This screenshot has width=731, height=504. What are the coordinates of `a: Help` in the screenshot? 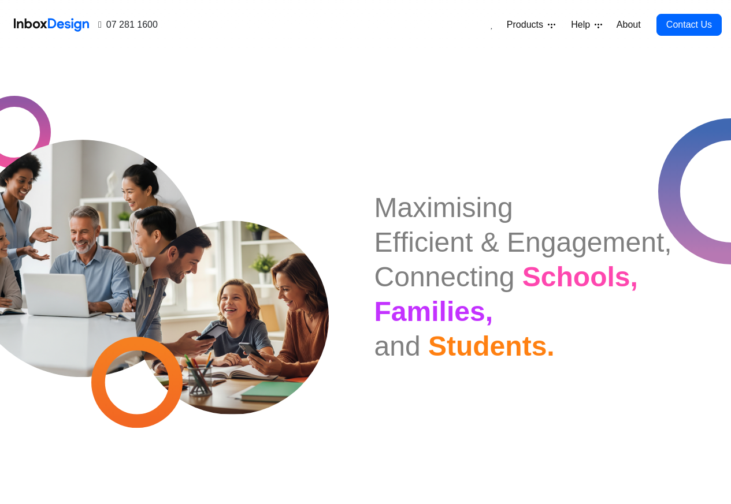 It's located at (585, 25).